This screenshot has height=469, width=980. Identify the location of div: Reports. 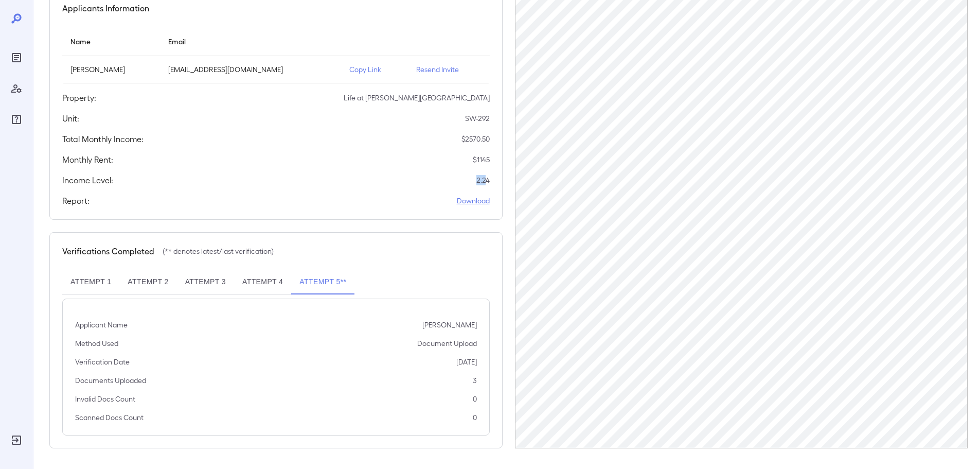
(16, 58).